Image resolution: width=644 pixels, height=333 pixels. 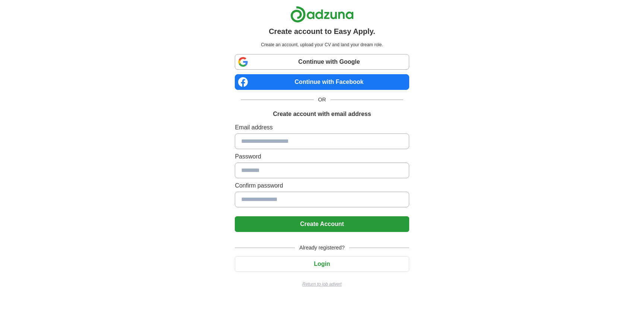 What do you see at coordinates (322, 62) in the screenshot?
I see `a: Continue with Google` at bounding box center [322, 62].